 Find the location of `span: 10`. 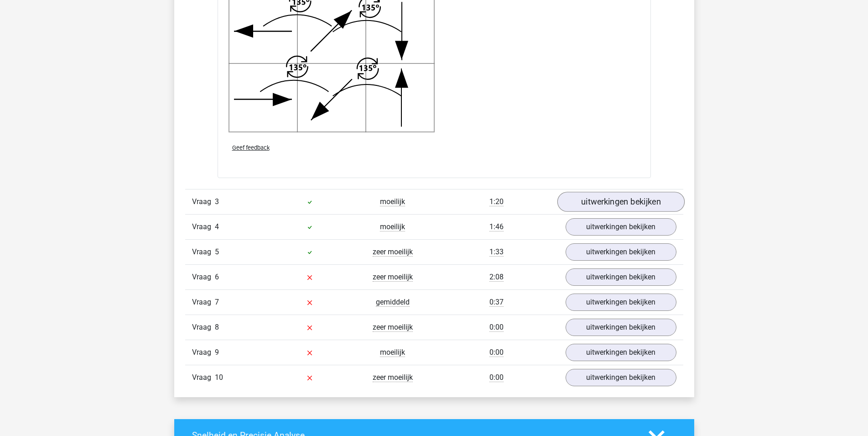

span: 10 is located at coordinates (219, 377).